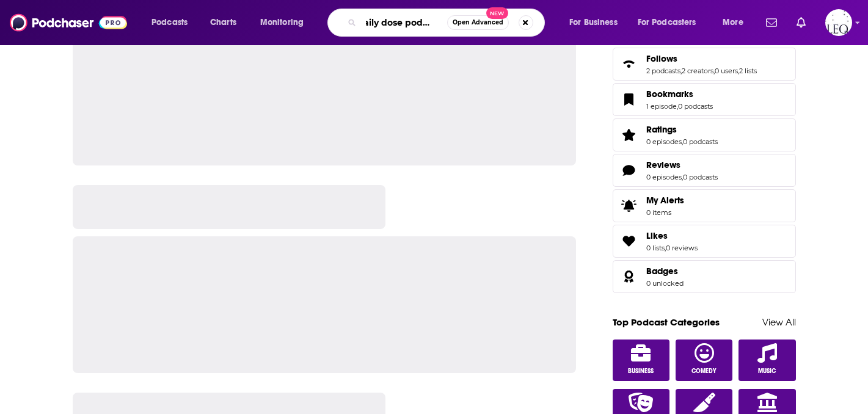 The height and width of the screenshot is (414, 868). Describe the element at coordinates (767, 360) in the screenshot. I see `a: Music` at that location.